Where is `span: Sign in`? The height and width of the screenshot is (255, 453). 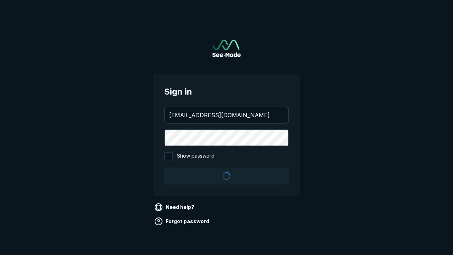 span: Sign in is located at coordinates (226, 92).